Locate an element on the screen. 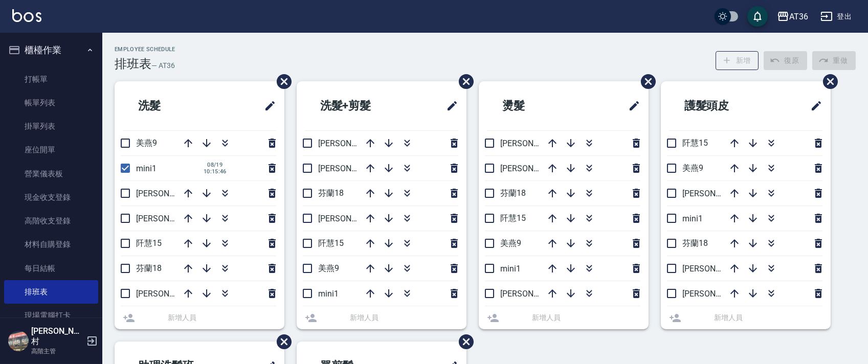  span: 10:15:46 is located at coordinates (214, 172).